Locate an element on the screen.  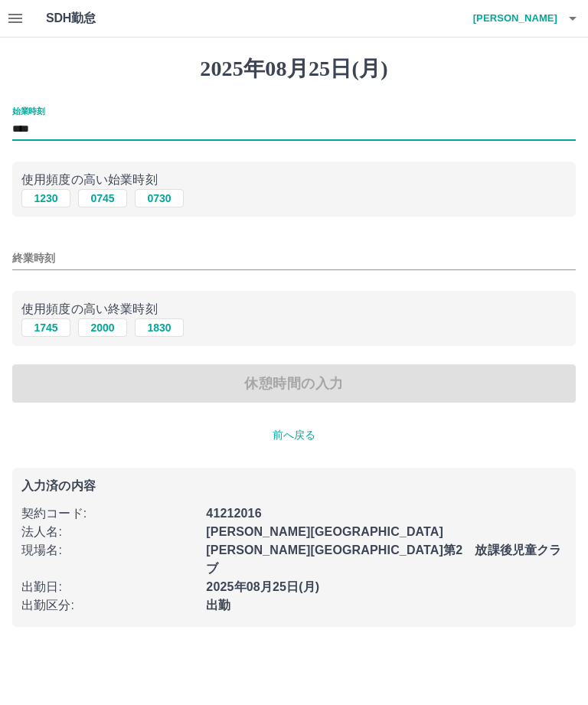
button: 2000 is located at coordinates (103, 328).